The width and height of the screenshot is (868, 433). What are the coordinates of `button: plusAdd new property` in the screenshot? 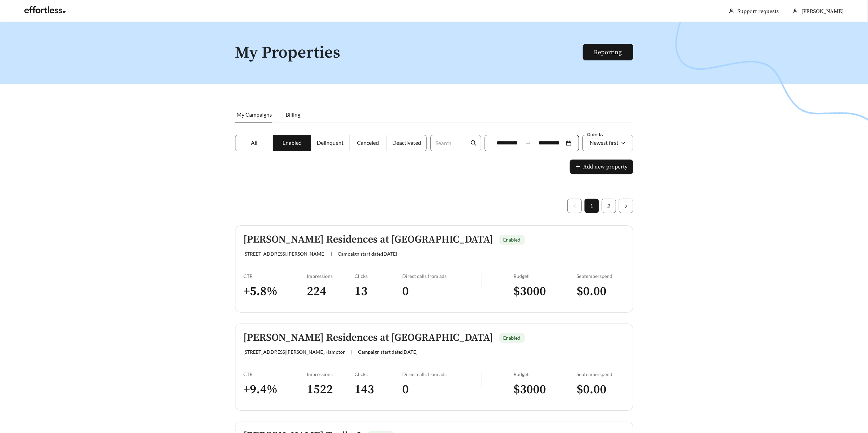 It's located at (602, 167).